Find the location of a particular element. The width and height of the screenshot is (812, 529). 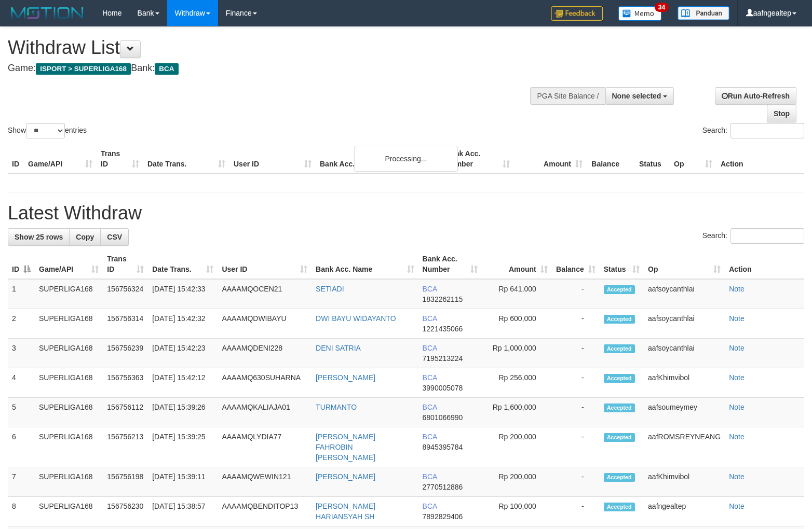

img: Button%20Memo.svg is located at coordinates (640, 13).